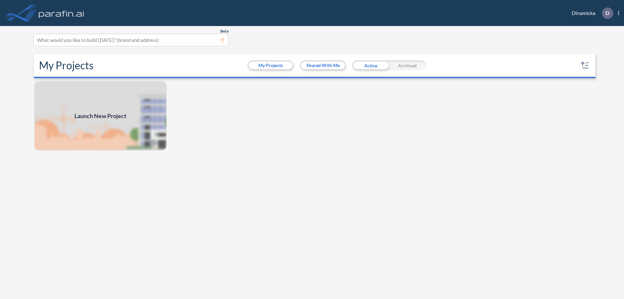  Describe the element at coordinates (270, 65) in the screenshot. I see `button: My Projects` at that location.